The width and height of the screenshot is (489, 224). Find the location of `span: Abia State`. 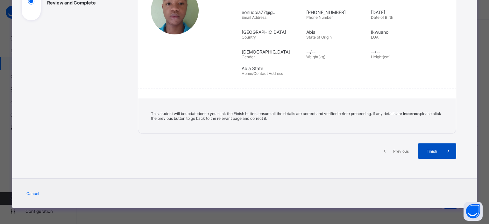

span: Abia State is located at coordinates (344, 68).